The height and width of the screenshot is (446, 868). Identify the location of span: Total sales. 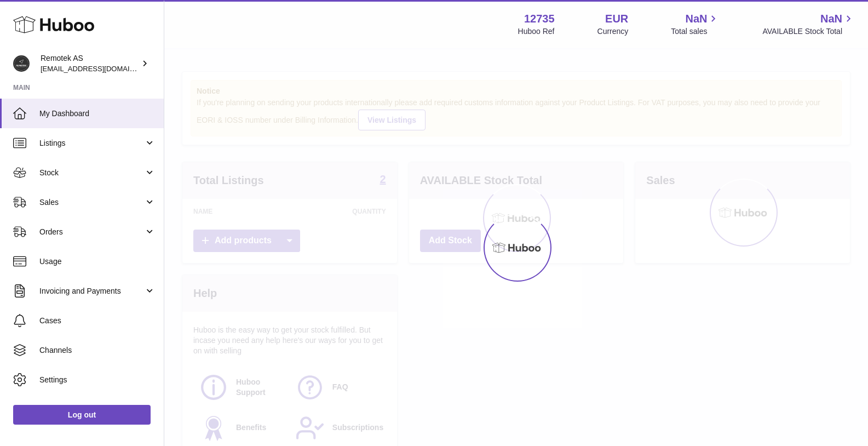
(695, 31).